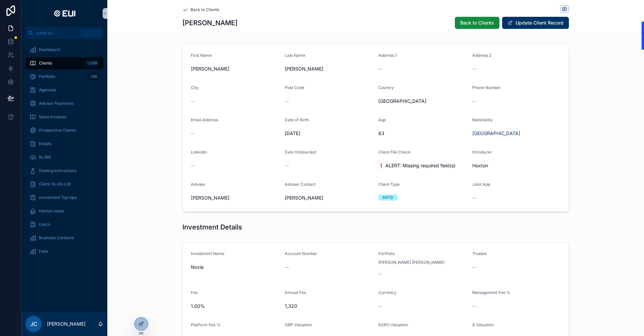  Describe the element at coordinates (65, 198) in the screenshot. I see `a: Investment Top Ups` at that location.